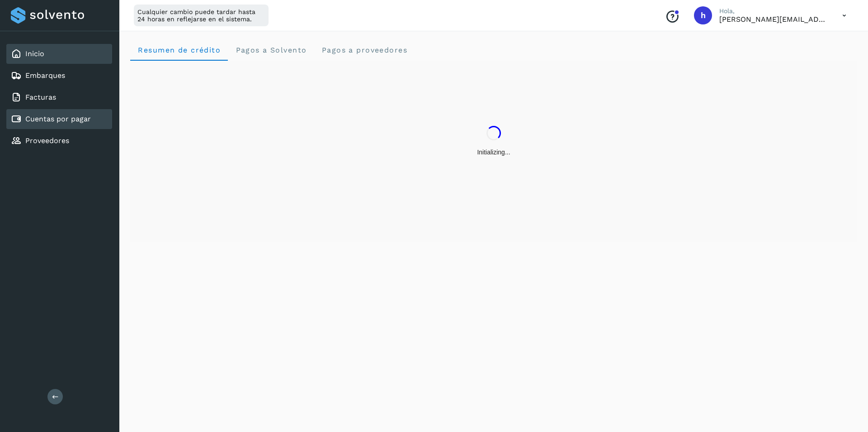 The width and height of the screenshot is (868, 432). I want to click on div: Cuentas por pagar, so click(59, 119).